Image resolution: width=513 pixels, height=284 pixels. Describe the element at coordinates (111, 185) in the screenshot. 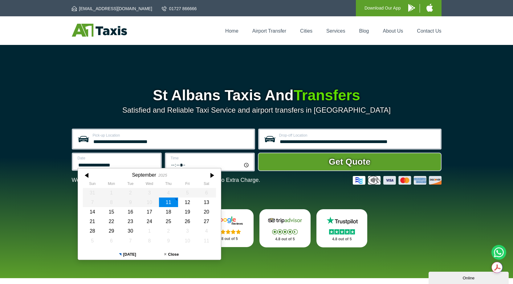

I see `th: Monday` at that location.